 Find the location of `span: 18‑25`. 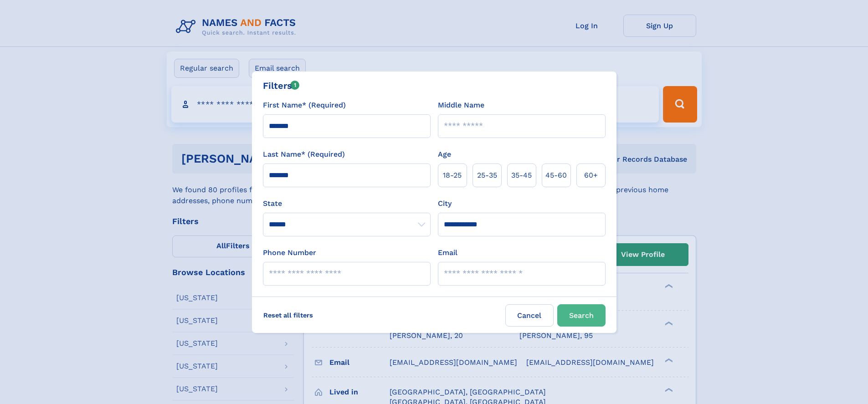

span: 18‑25 is located at coordinates (452, 176).